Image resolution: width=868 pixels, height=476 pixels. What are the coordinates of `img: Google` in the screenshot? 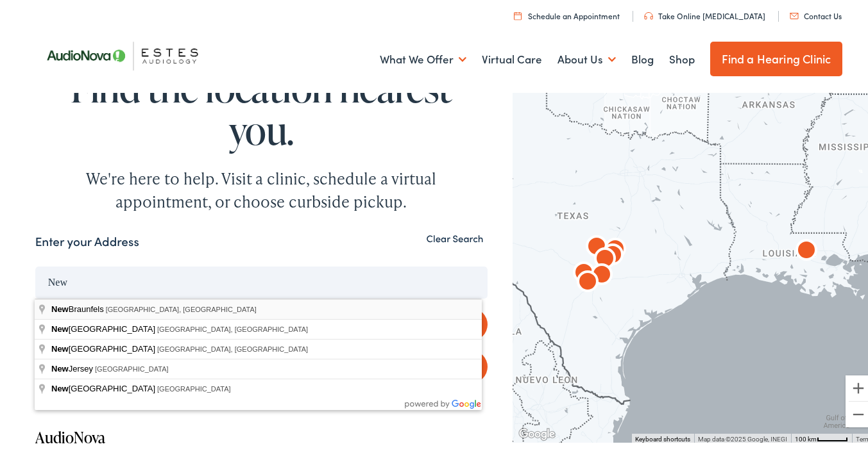 It's located at (537, 432).